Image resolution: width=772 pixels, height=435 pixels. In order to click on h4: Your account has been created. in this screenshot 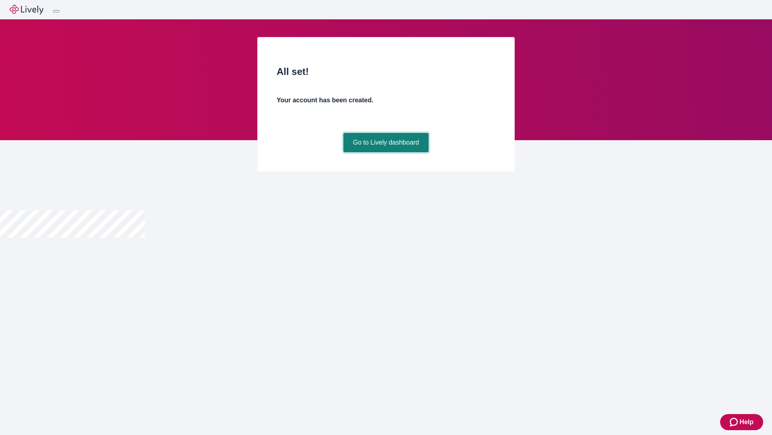, I will do `click(386, 100)`.